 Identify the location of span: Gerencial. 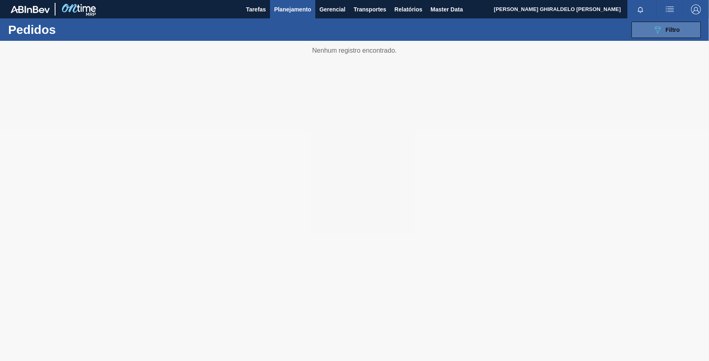
(332, 9).